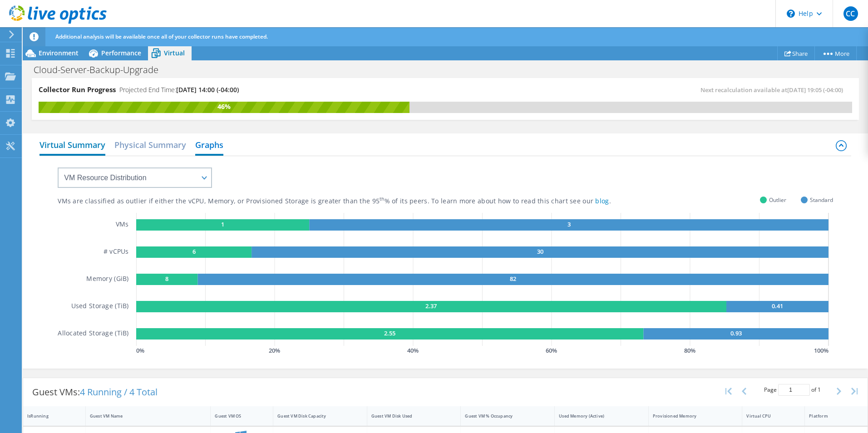 The width and height of the screenshot is (868, 433). I want to click on div: Guest VM Name, so click(142, 416).